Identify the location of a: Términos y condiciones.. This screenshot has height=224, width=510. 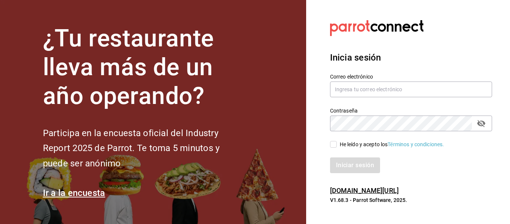
(416, 144).